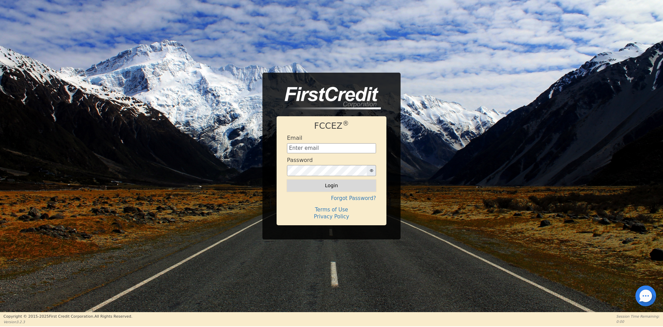 This screenshot has height=327, width=663. I want to click on h4: Email, so click(295, 138).